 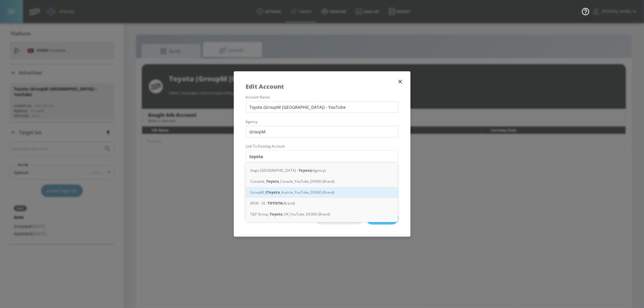 I want to click on strong: TOYOTA, so click(x=275, y=203).